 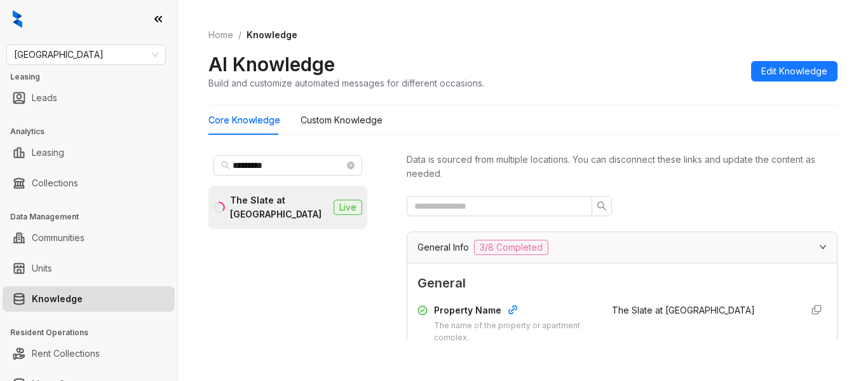 What do you see at coordinates (42, 268) in the screenshot?
I see `a: Units` at bounding box center [42, 268].